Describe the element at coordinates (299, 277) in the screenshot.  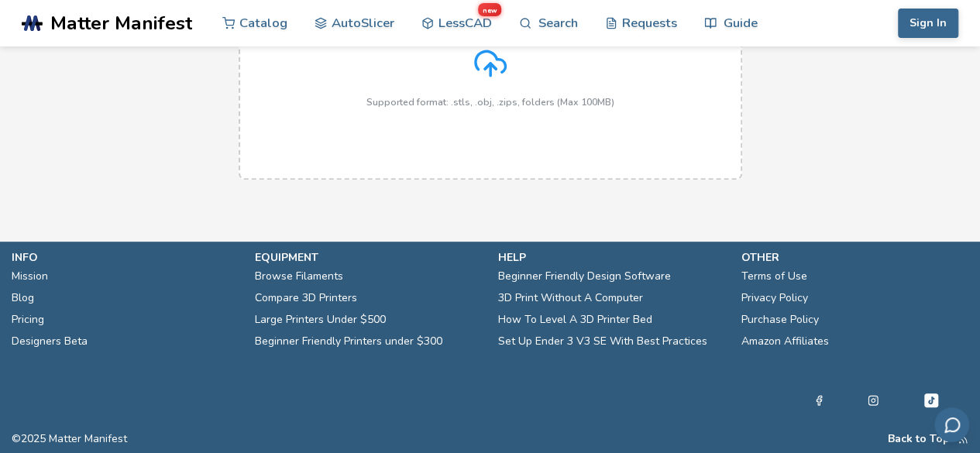
I see `a: Browse Filaments` at that location.